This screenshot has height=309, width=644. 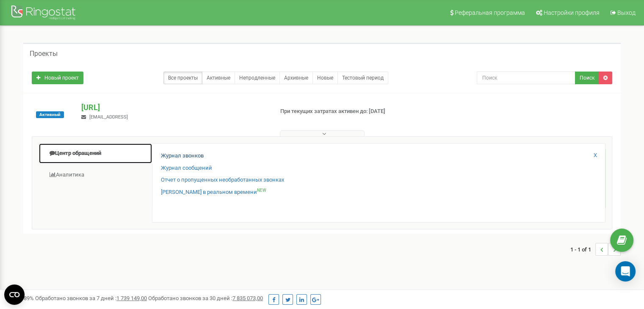 I want to click on span: Настройки профиля, so click(x=572, y=12).